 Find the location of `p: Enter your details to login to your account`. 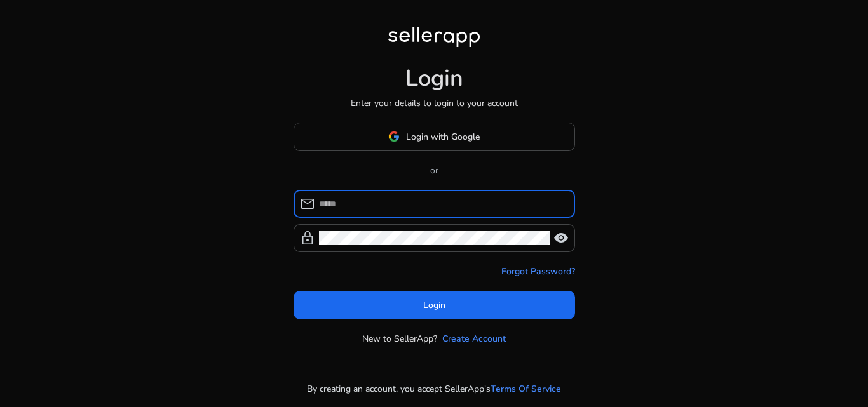

p: Enter your details to login to your account is located at coordinates (434, 103).